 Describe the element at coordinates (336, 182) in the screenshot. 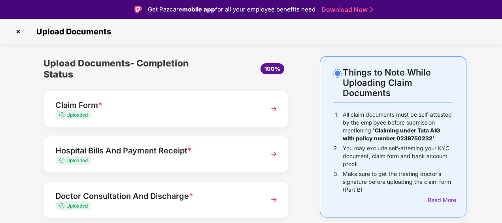

I see `p: 3.` at that location.